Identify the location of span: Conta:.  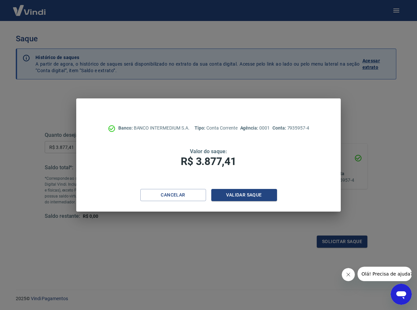
(279, 128).